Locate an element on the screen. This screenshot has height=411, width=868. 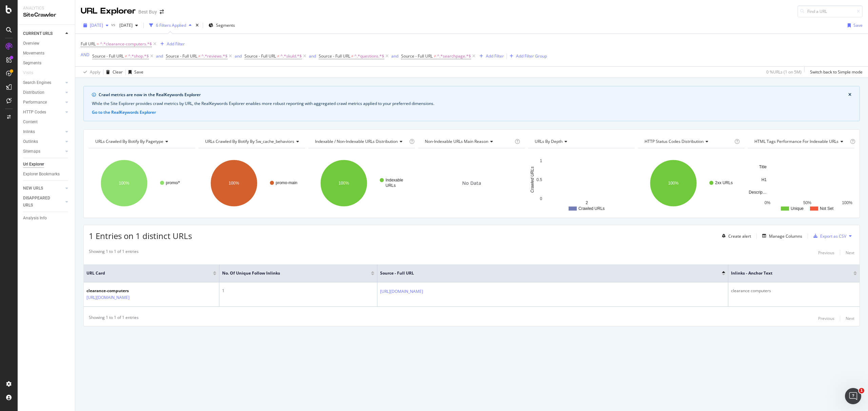
div: info banner is located at coordinates (472, 103).